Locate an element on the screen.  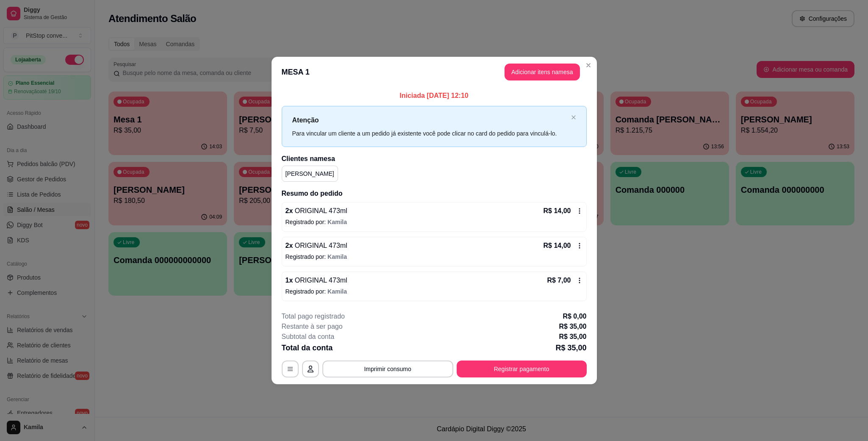
button: Close is located at coordinates (588, 65).